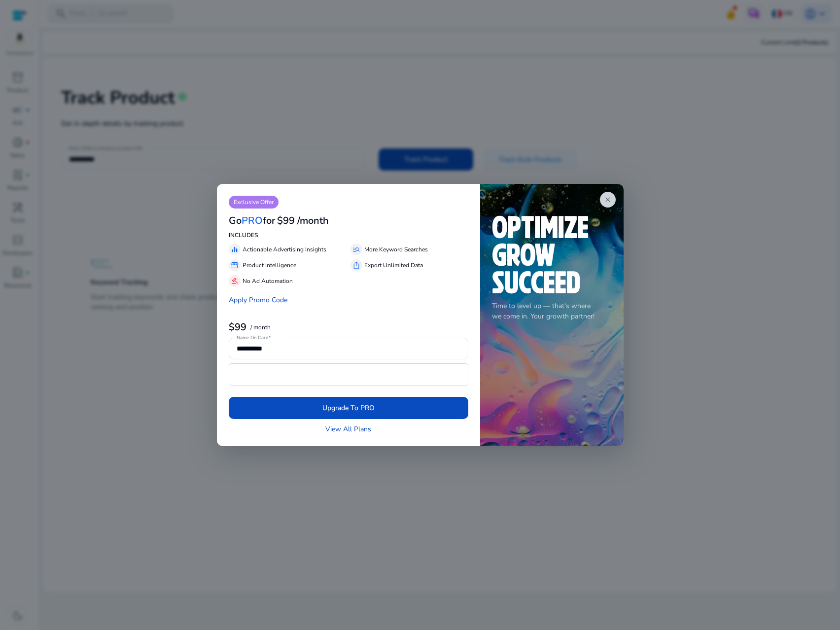  Describe the element at coordinates (268, 281) in the screenshot. I see `p: No Ad Automation` at that location.